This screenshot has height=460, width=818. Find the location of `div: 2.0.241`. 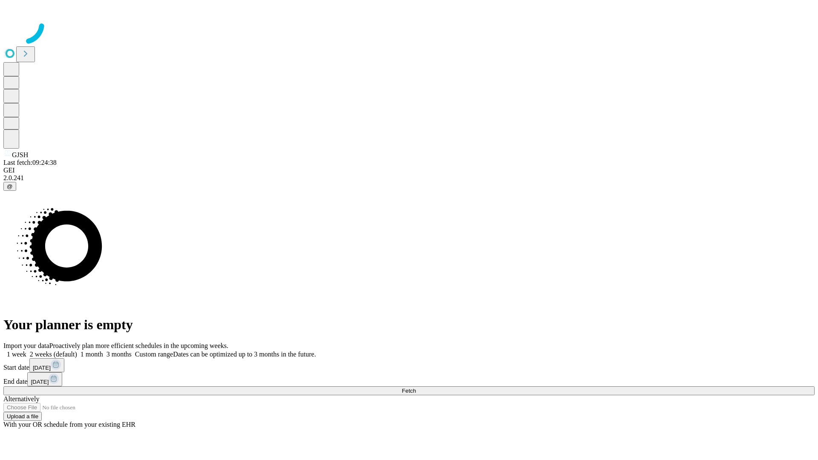

div: 2.0.241 is located at coordinates (409, 178).